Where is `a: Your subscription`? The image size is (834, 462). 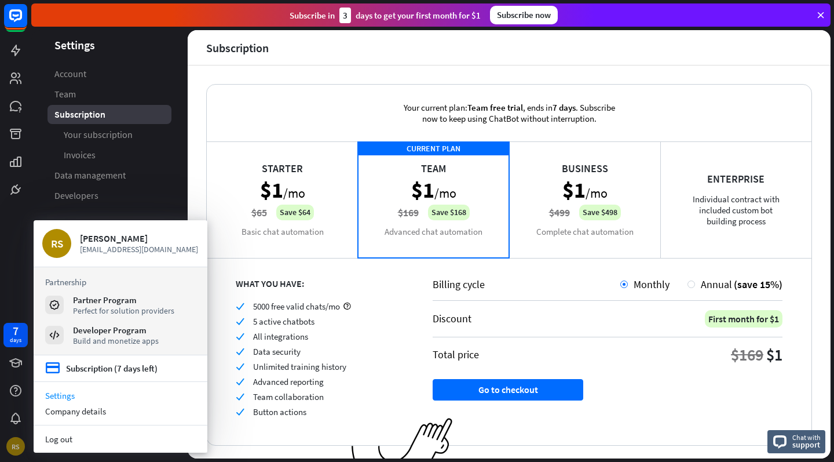
a: Your subscription is located at coordinates (109, 134).